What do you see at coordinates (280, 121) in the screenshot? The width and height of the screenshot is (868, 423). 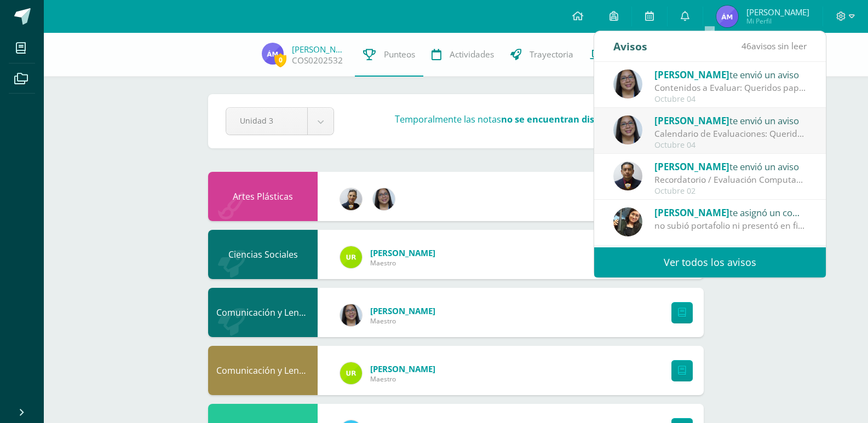 I see `a: Unidad 3` at bounding box center [280, 121].